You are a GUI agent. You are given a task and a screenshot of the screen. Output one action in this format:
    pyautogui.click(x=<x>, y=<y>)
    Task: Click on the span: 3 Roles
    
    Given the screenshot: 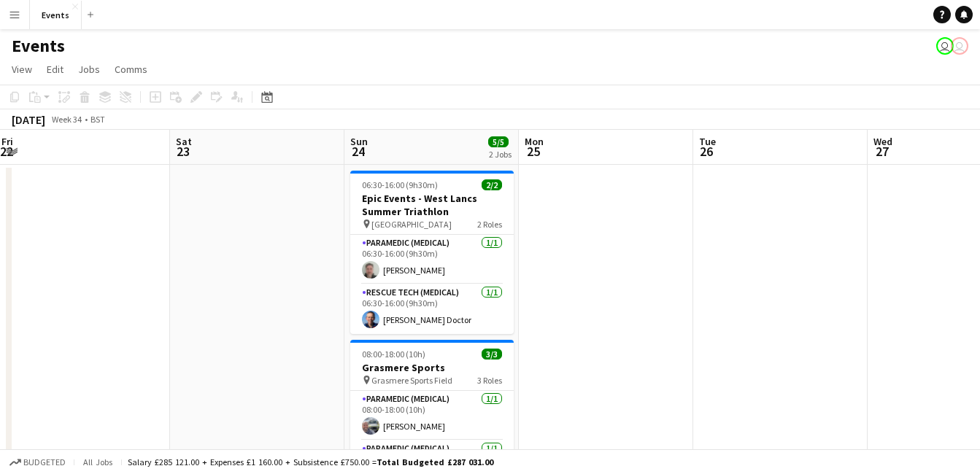 What is the action you would take?
    pyautogui.click(x=490, y=380)
    